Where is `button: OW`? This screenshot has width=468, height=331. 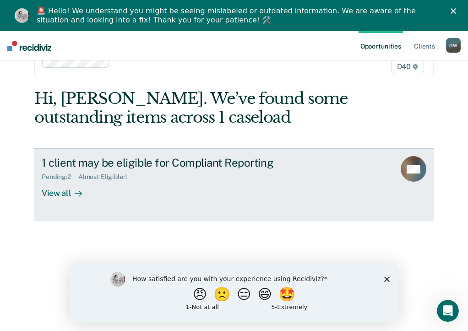
button: OW is located at coordinates (453, 45).